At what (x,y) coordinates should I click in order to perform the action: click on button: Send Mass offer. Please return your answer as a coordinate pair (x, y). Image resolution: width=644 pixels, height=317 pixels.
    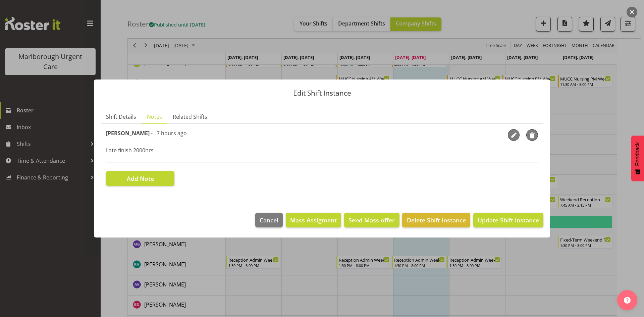
    Looking at the image, I should click on (371, 220).